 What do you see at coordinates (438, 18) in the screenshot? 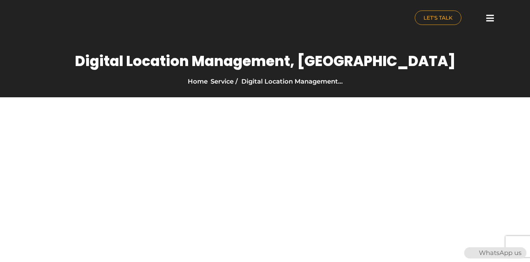
I see `a: LET'S TALK` at bounding box center [438, 18].